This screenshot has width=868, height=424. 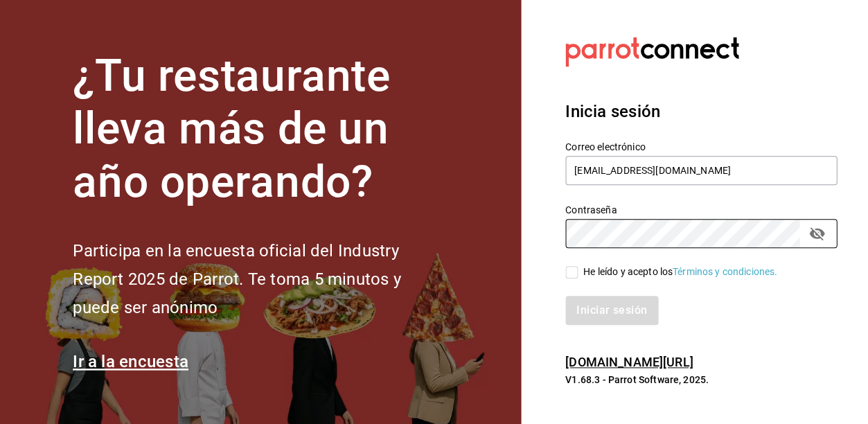 I want to click on button: passwordField, so click(x=817, y=233).